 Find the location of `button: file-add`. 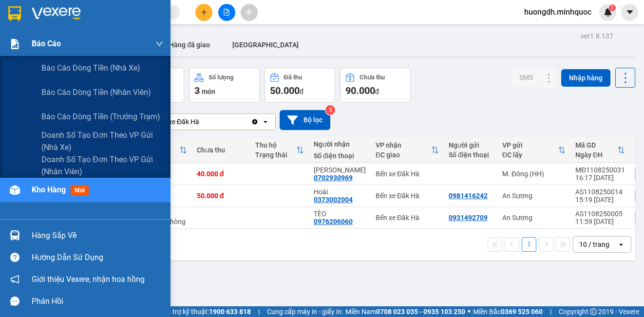

button: file-add is located at coordinates (226, 12).